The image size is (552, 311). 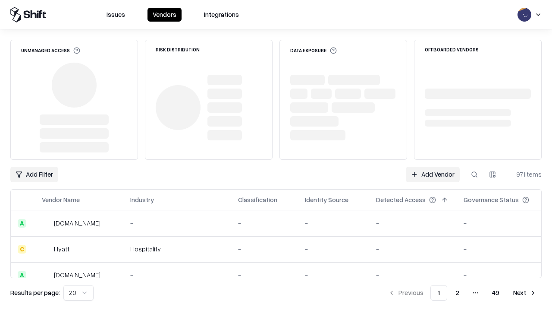 I want to click on div: Identity Source, so click(x=327, y=199).